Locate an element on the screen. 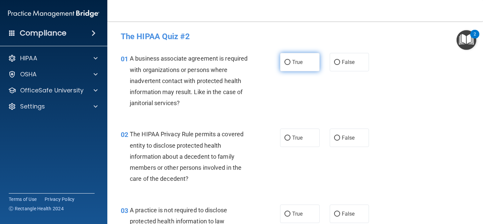  span: 02 is located at coordinates (124, 135).